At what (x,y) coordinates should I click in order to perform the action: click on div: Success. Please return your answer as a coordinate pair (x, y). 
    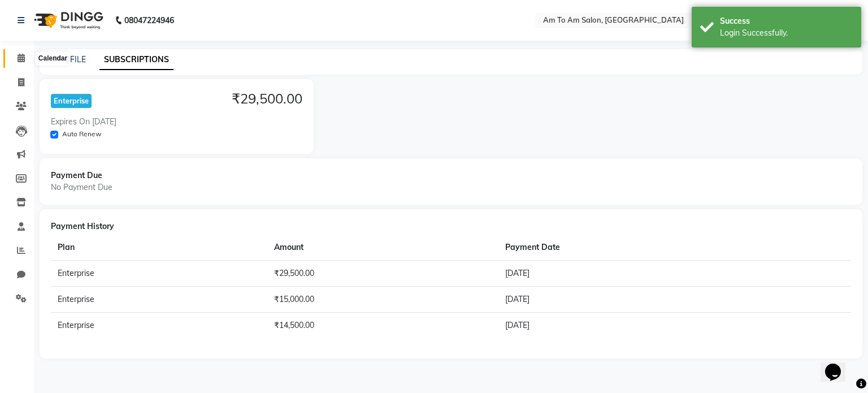
    Looking at the image, I should click on (786, 21).